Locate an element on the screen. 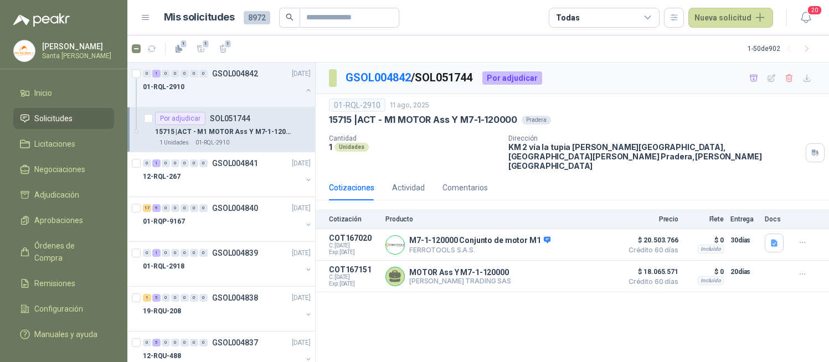 The height and width of the screenshot is (362, 829). p: GSOL004840 is located at coordinates (235, 208).